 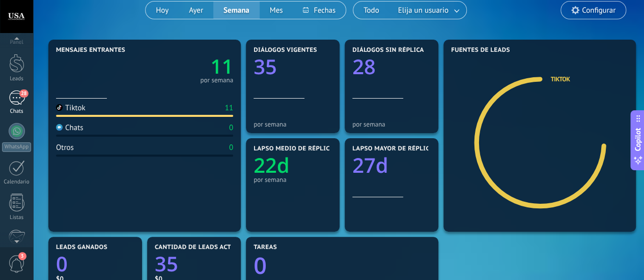 I want to click on button: Todo, so click(x=371, y=10).